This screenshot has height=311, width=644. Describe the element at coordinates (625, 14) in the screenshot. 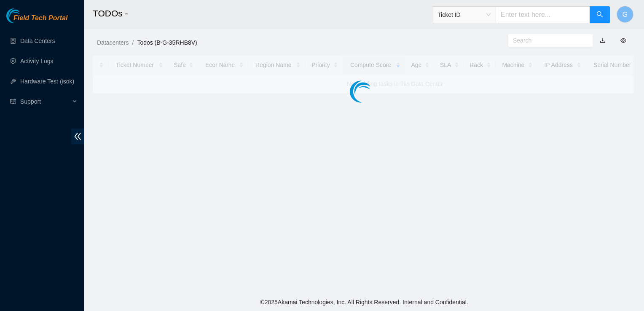

I see `button: G` at that location.